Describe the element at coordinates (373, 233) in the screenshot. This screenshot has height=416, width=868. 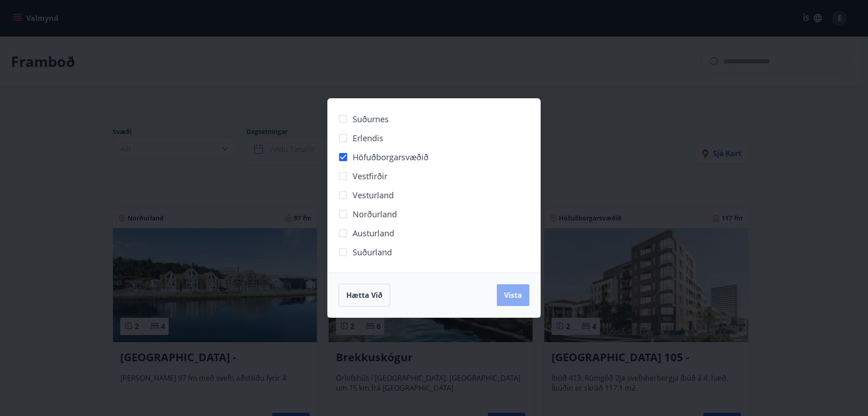
I see `span: Austurland` at that location.